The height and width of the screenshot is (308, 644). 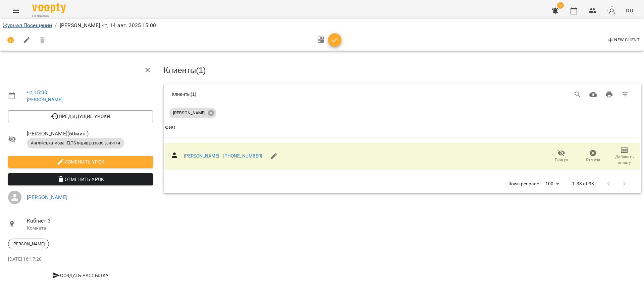 What do you see at coordinates (624, 156) in the screenshot?
I see `button: Добавить оплату` at bounding box center [624, 156].